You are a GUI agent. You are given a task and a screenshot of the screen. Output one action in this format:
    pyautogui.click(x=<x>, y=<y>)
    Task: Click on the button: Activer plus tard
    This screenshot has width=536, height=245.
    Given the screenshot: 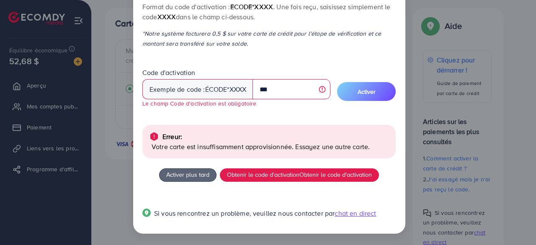 What is the action you would take?
    pyautogui.click(x=188, y=175)
    